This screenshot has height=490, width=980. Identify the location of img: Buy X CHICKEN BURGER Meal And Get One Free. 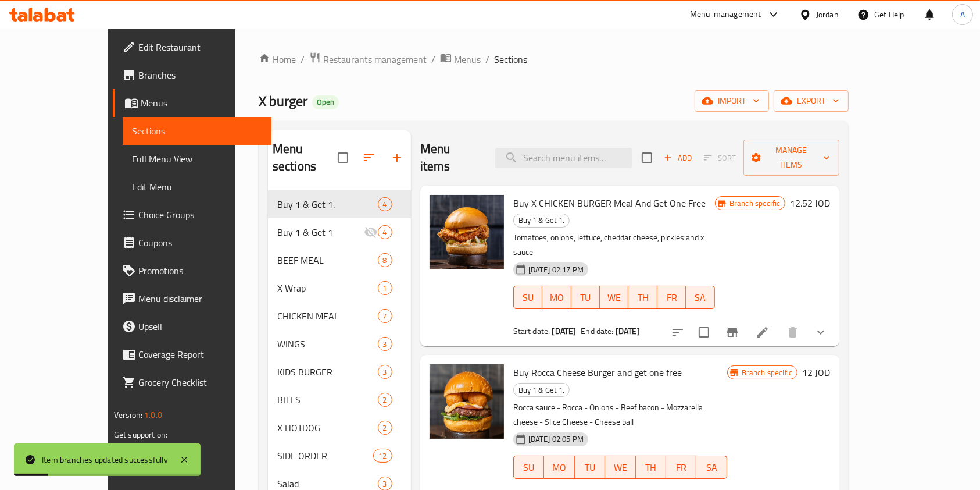
(467, 232).